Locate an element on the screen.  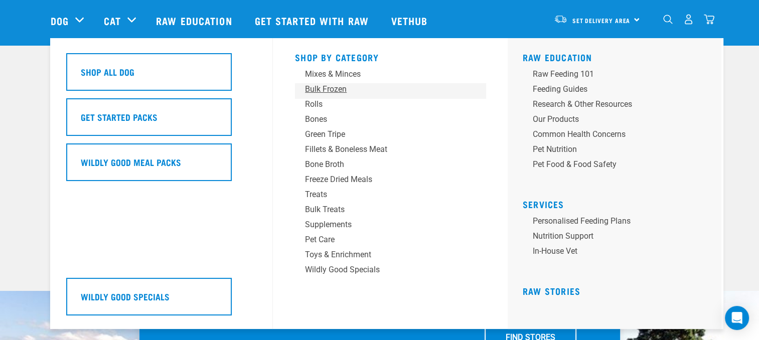
a: Mixes & Minces is located at coordinates (390, 76).